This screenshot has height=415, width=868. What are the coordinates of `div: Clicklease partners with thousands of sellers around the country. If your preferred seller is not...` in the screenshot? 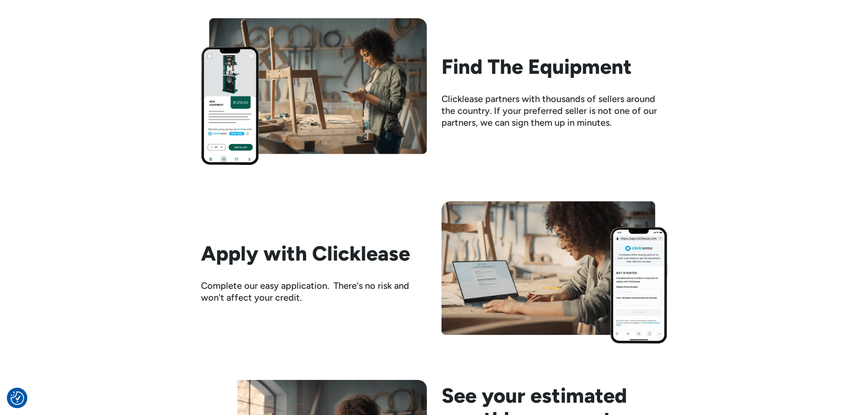 It's located at (555, 111).